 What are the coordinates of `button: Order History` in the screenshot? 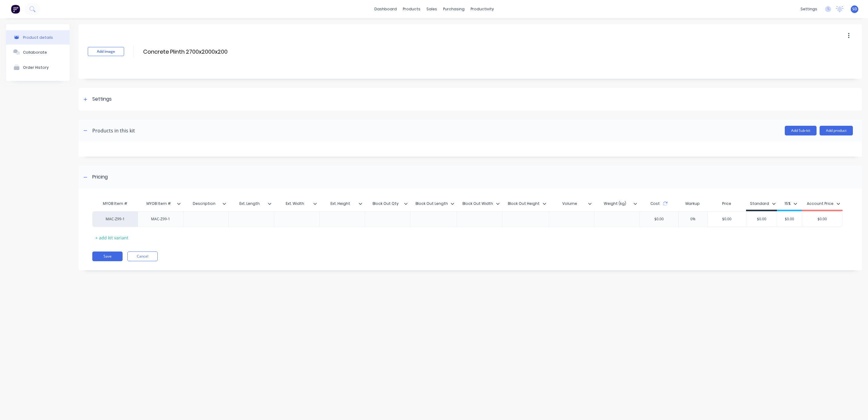 It's located at (38, 67).